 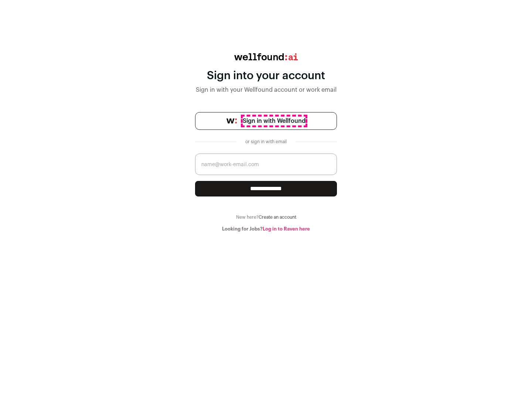 What do you see at coordinates (266, 90) in the screenshot?
I see `div: Sign in with your Wellfound account or work email` at bounding box center [266, 90].